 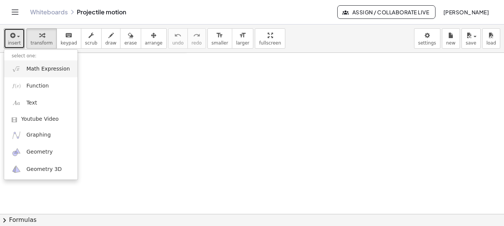 What do you see at coordinates (41, 56) in the screenshot?
I see `li: select one:` at bounding box center [41, 56].